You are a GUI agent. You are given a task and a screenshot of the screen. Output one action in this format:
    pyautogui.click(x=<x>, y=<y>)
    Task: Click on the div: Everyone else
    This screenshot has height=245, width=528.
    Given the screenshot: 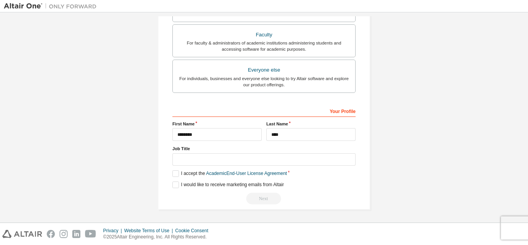 What is the action you would take?
    pyautogui.click(x=264, y=70)
    